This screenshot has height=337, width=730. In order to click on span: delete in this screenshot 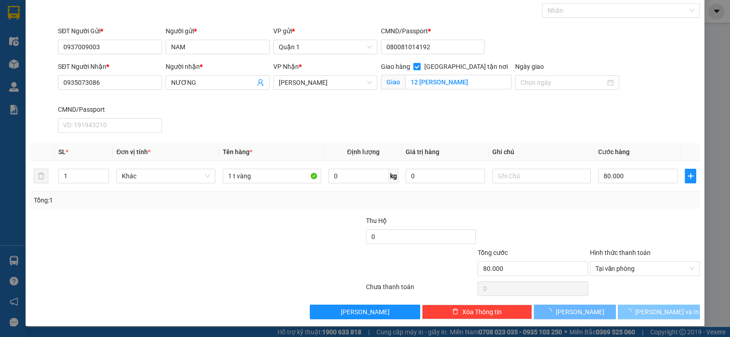, I will do `click(455, 312)`.